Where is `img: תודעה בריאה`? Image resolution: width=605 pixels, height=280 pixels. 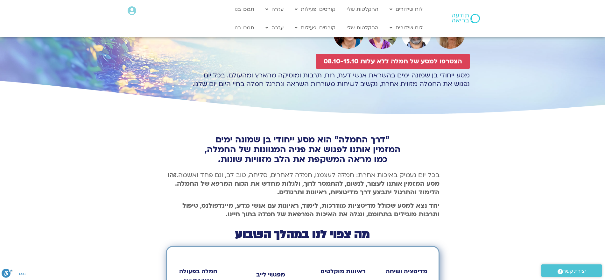
img: תודעה בריאה is located at coordinates (466, 18).